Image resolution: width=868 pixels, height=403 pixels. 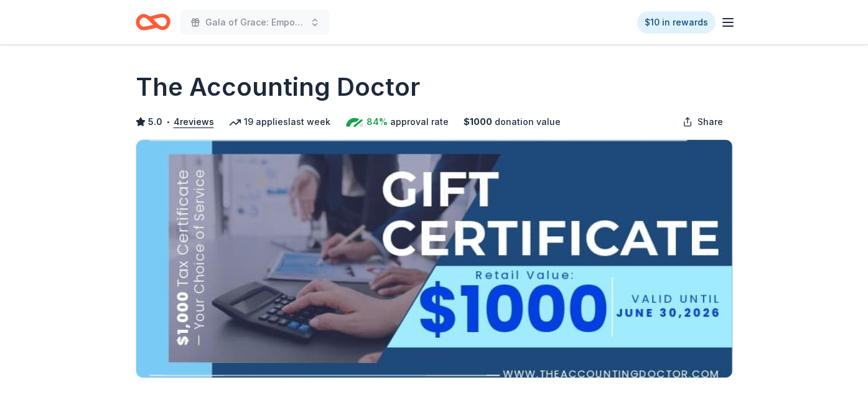 I want to click on span: 84%, so click(x=377, y=122).